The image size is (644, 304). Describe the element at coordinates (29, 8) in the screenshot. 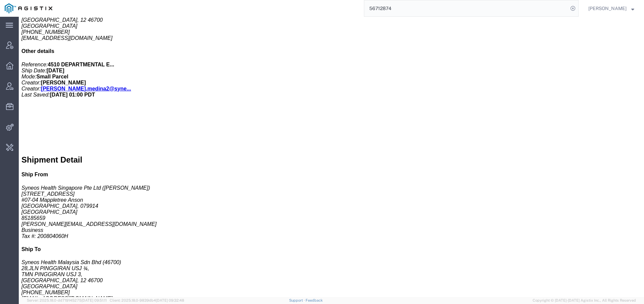

I see `img: logo` at that location.